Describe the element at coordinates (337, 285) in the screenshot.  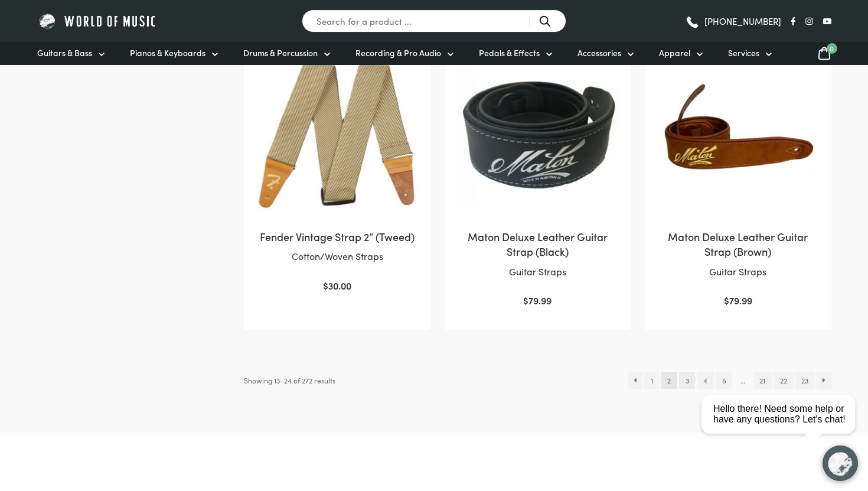
I see `bdi: 30.00` at that location.